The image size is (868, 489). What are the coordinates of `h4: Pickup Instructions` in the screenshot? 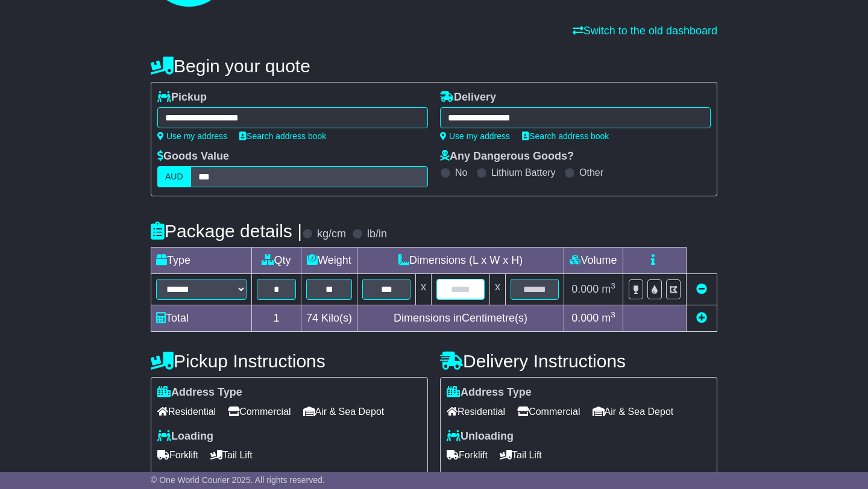 It's located at (290, 361).